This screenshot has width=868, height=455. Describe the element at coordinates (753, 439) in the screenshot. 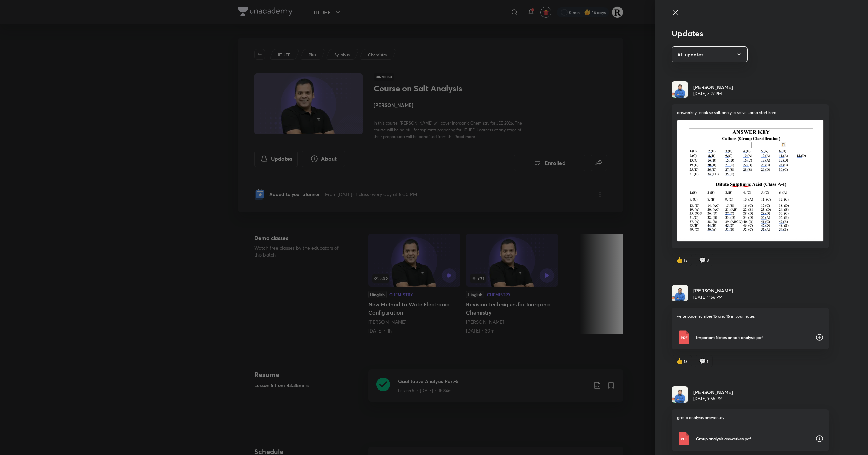

I see `p: Group analysis answerkey.pdf` at that location.